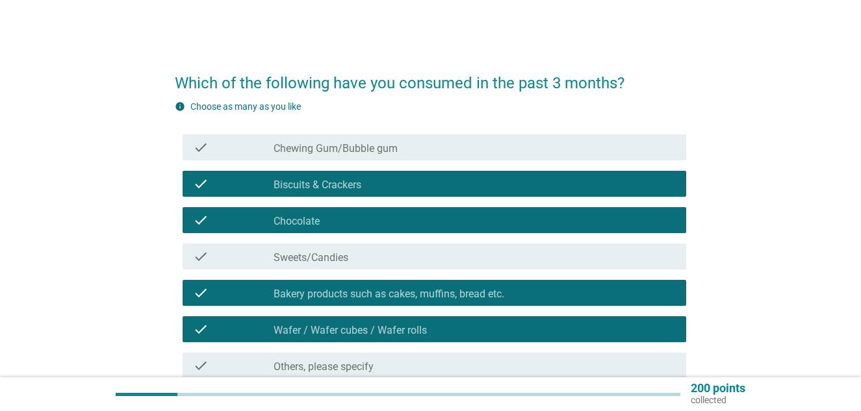 Image resolution: width=861 pixels, height=411 pixels. I want to click on label: Chewing Gum/Bubble gum, so click(335, 149).